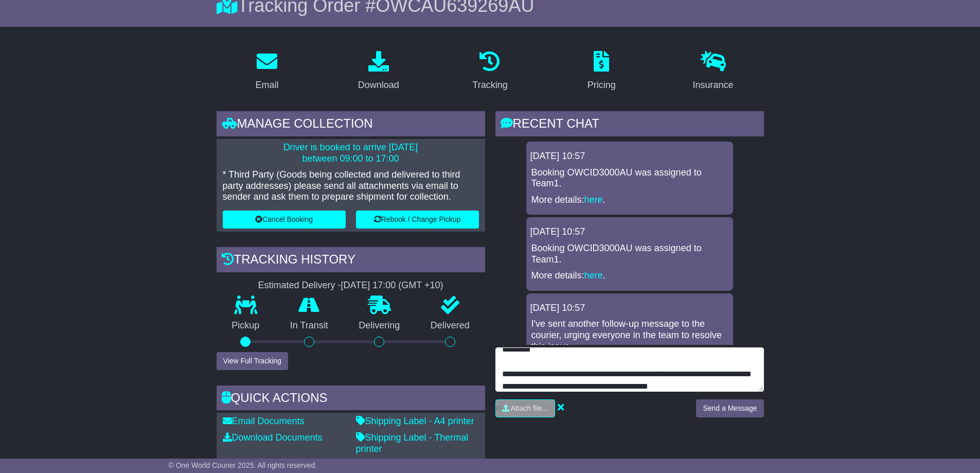 Image resolution: width=980 pixels, height=473 pixels. Describe the element at coordinates (266, 72) in the screenshot. I see `a: Email` at that location.